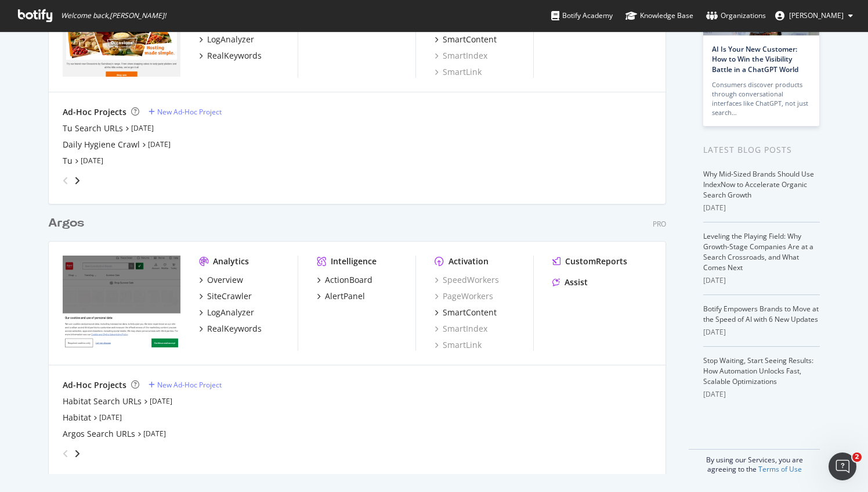  What do you see at coordinates (469, 262) in the screenshot?
I see `div: Activation` at bounding box center [469, 262].